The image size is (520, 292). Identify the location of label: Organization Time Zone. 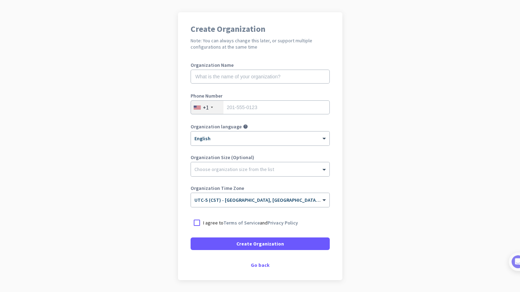
(260, 188).